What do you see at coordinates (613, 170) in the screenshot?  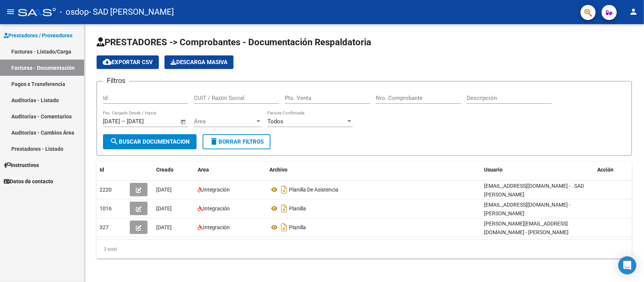 I see `datatable-header-cell: Acción` at bounding box center [613, 170].